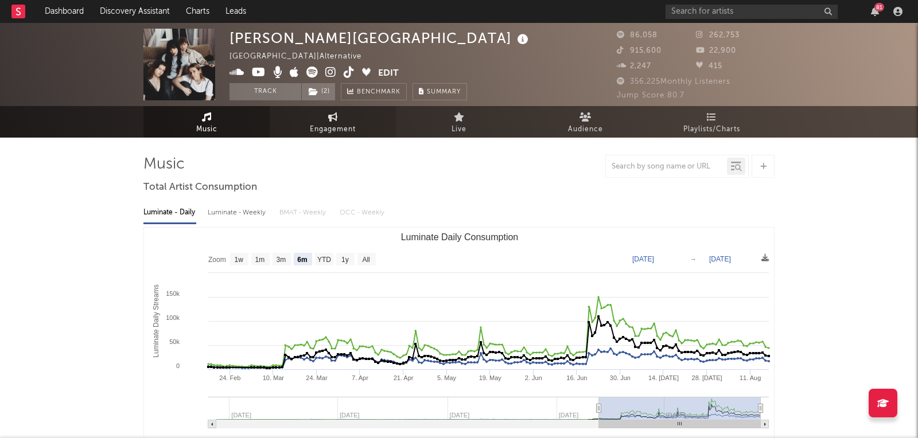 This screenshot has height=438, width=918. Describe the element at coordinates (403, 378) in the screenshot. I see `text: 21. Apr` at that location.